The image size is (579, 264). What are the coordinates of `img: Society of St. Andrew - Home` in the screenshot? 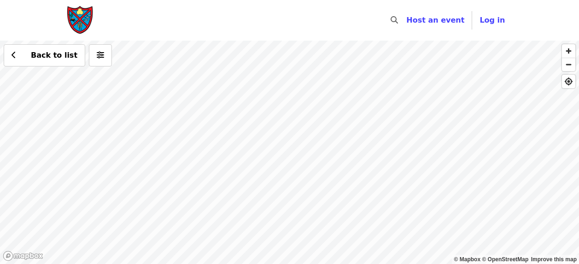 It's located at (81, 20).